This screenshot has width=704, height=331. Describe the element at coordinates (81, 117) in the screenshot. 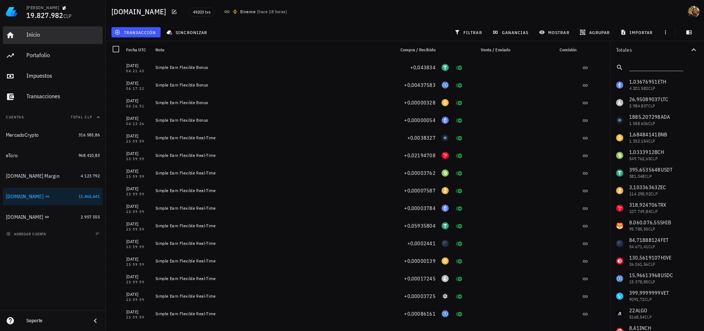

I see `span: Total CLP` at that location.